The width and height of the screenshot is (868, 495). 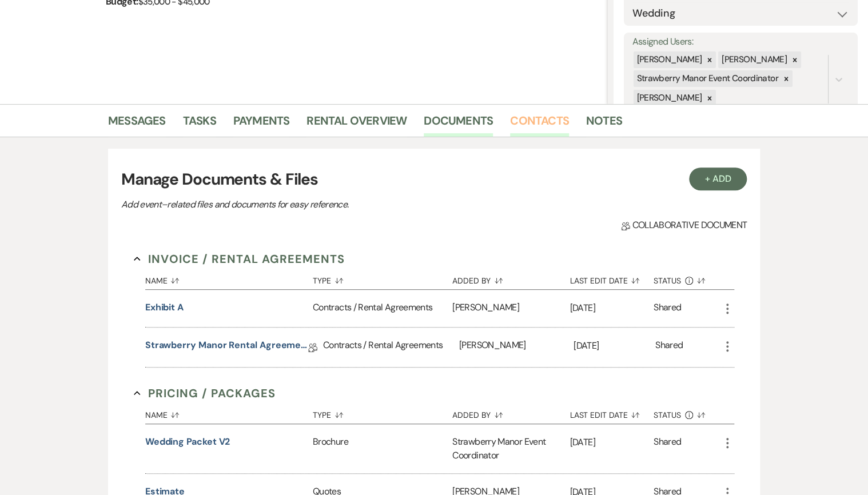 I want to click on span: Collaborative document, so click(x=684, y=225).